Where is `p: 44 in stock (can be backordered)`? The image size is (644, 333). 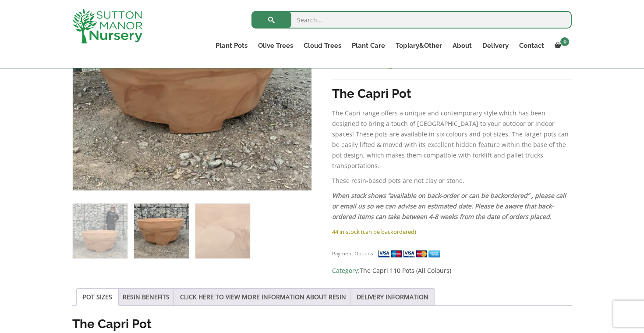
p: 44 in stock (can be backordered) is located at coordinates (451, 231).